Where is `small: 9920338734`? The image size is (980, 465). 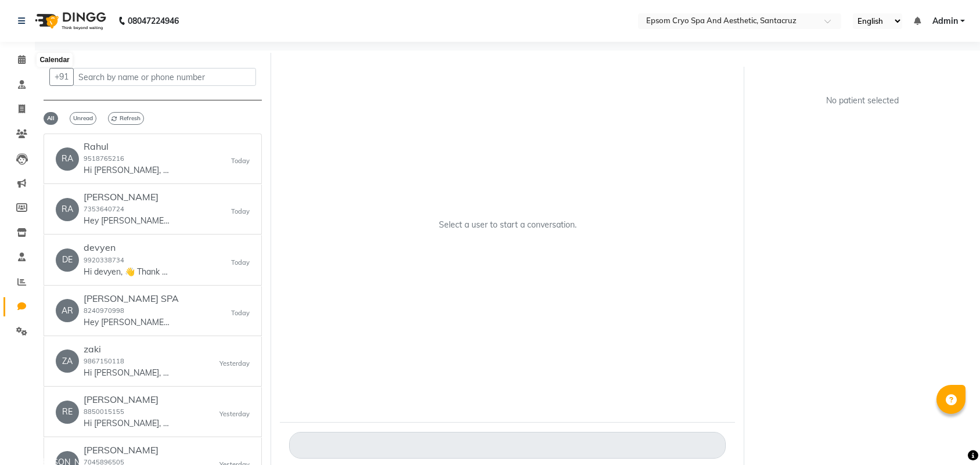 small: 9920338734 is located at coordinates (104, 260).